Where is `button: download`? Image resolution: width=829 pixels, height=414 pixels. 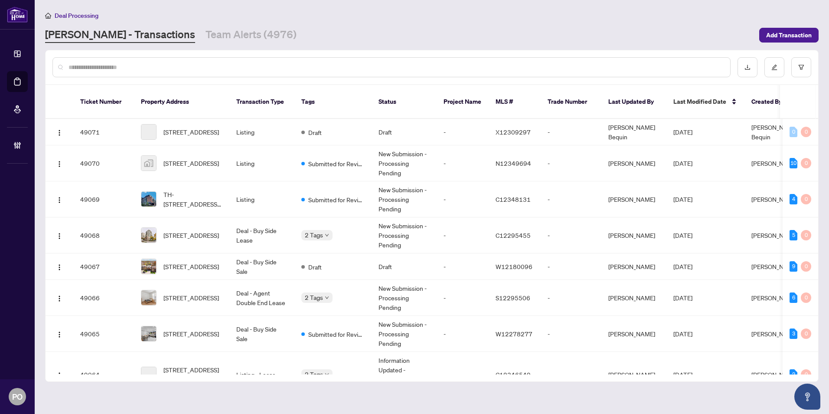
button: download is located at coordinates (748, 67).